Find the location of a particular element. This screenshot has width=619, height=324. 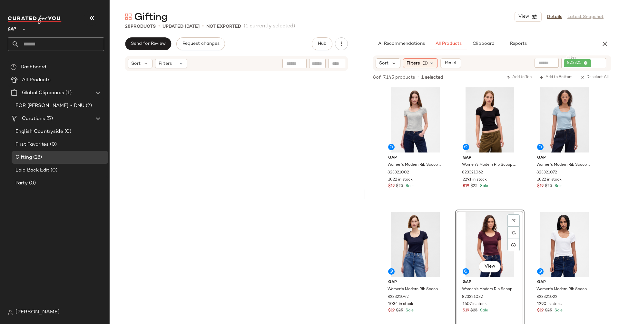

span: Women's Modern Rib Scoop Crop T-Shirt by Gap Fresh White Size XS is located at coordinates (563, 289).